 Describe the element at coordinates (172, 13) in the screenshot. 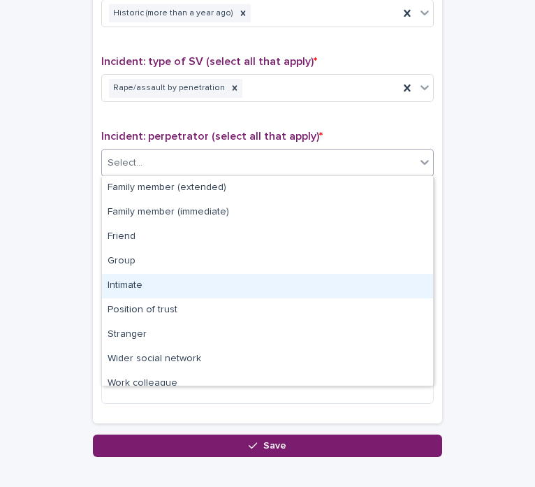

I see `div: Historic (more than a year ago)` at that location.